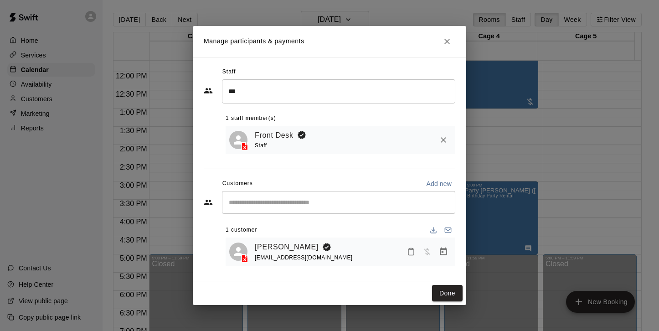 The height and width of the screenshot is (331, 659). I want to click on button: Download list, so click(433, 230).